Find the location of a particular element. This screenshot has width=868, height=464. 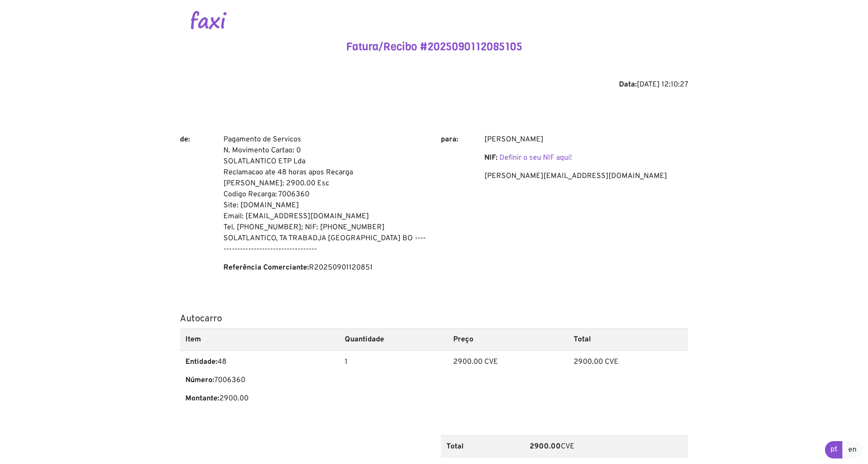

p: 2900.00 is located at coordinates (260, 399).